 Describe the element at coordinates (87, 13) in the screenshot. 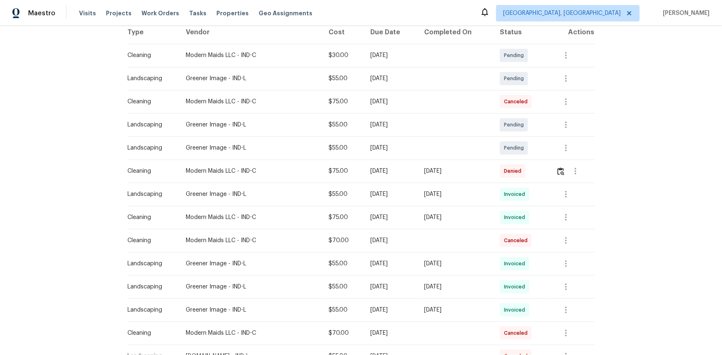

I see `span: Visits` at that location.